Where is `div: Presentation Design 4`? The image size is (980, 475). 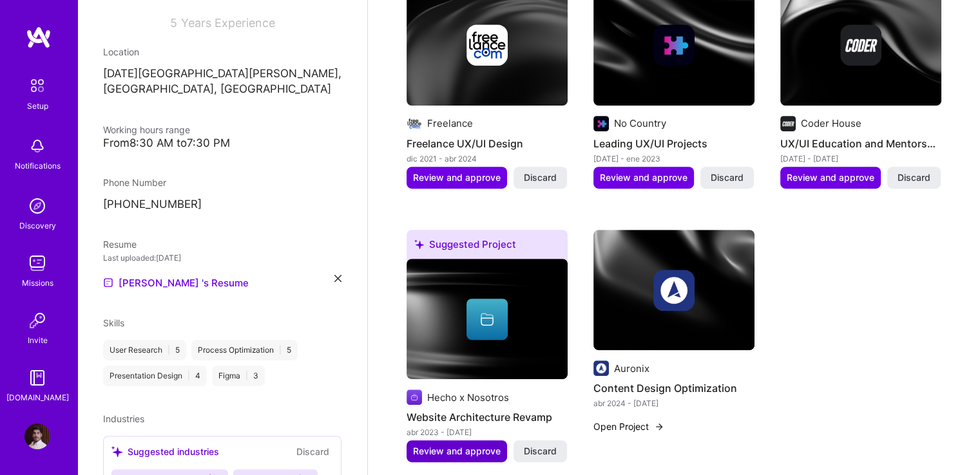
div: Presentation Design 4 is located at coordinates (155, 376).